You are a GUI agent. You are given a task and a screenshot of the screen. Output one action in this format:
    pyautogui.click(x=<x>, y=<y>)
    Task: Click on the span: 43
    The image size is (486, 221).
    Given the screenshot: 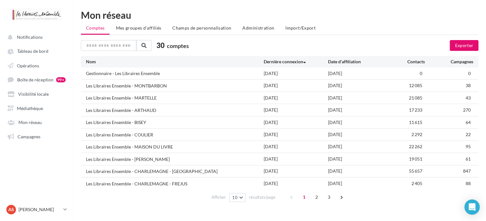 What is the action you would take?
    pyautogui.click(x=468, y=98)
    